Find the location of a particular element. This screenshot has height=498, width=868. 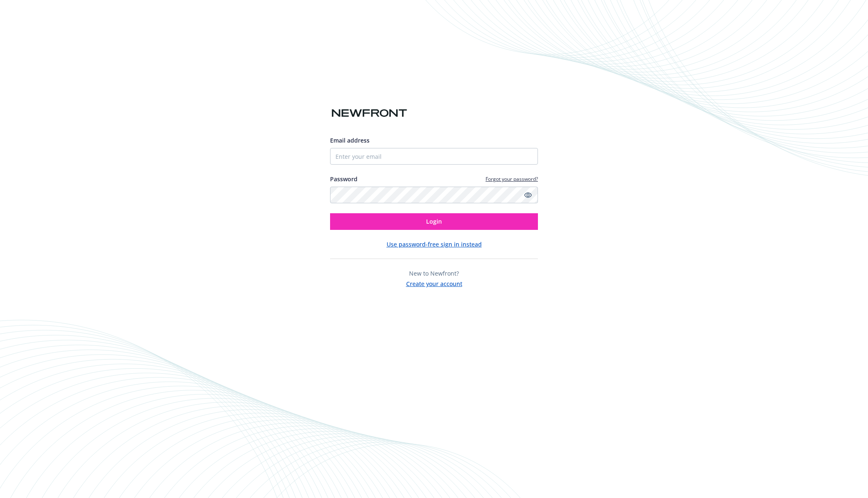

a: Forgot your password? is located at coordinates (512, 178).